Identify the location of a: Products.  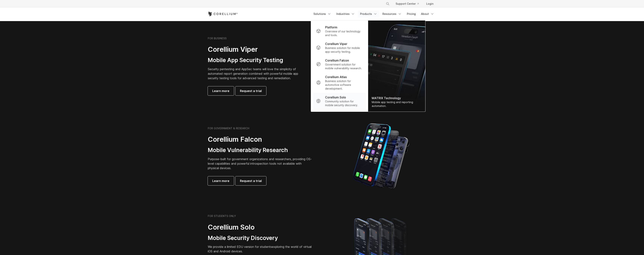
(369, 14).